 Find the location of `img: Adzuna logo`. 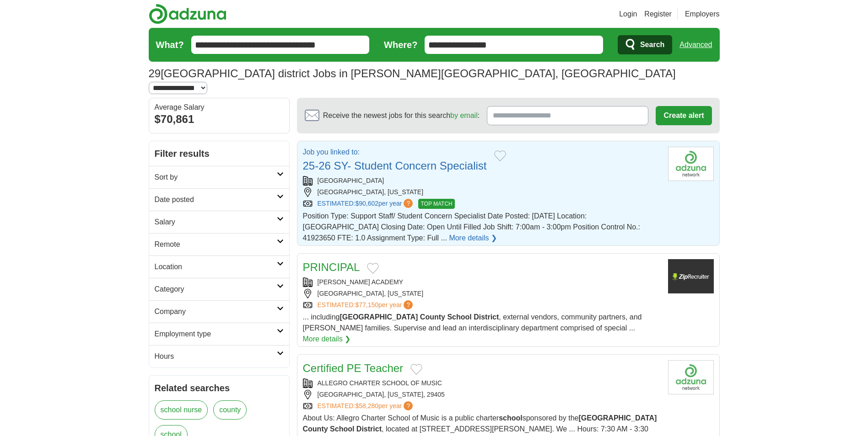

img: Adzuna logo is located at coordinates (188, 14).